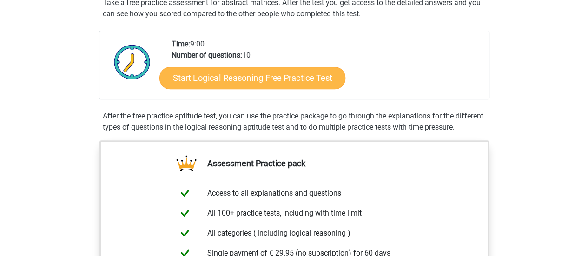 Image resolution: width=588 pixels, height=256 pixels. I want to click on div: 9:00 10, so click(327, 69).